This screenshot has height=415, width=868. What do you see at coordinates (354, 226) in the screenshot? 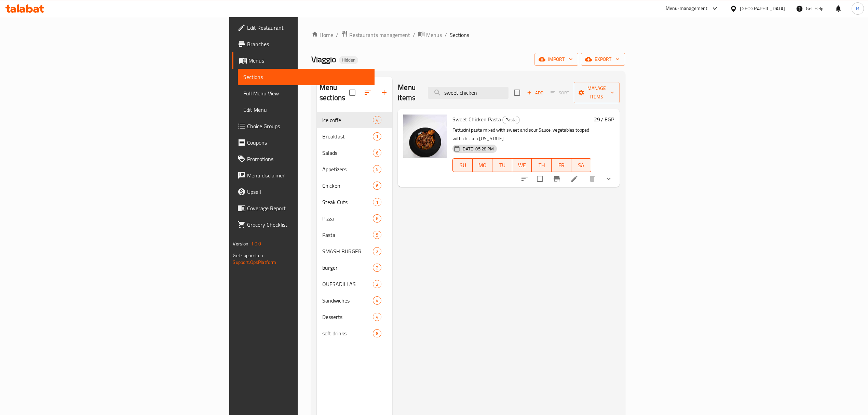
I see `nav: Menu sections` at bounding box center [354, 226].